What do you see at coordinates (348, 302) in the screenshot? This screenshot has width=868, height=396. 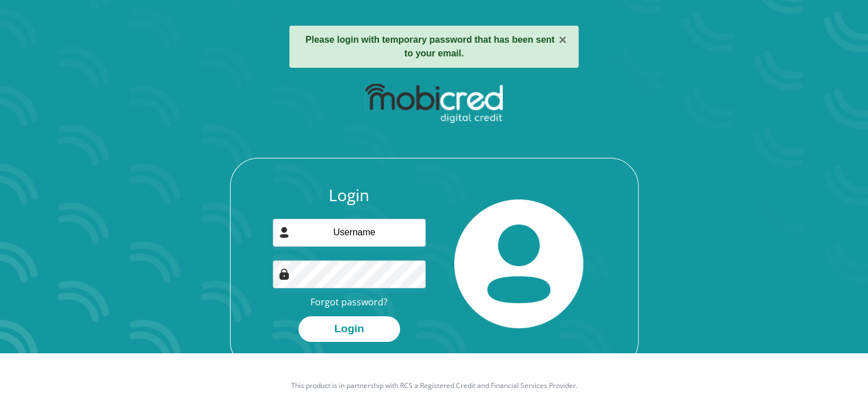 I see `a: Forgot password?` at bounding box center [348, 302].